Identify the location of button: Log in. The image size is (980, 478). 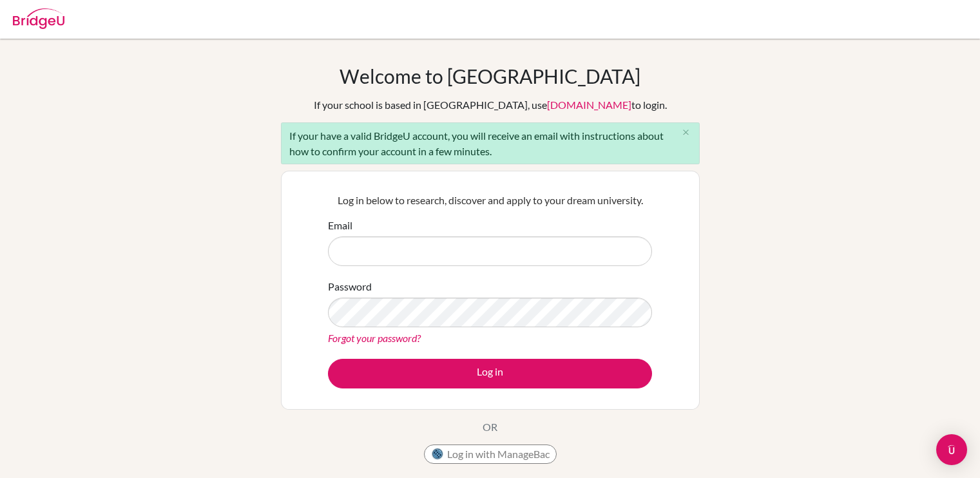
(490, 374).